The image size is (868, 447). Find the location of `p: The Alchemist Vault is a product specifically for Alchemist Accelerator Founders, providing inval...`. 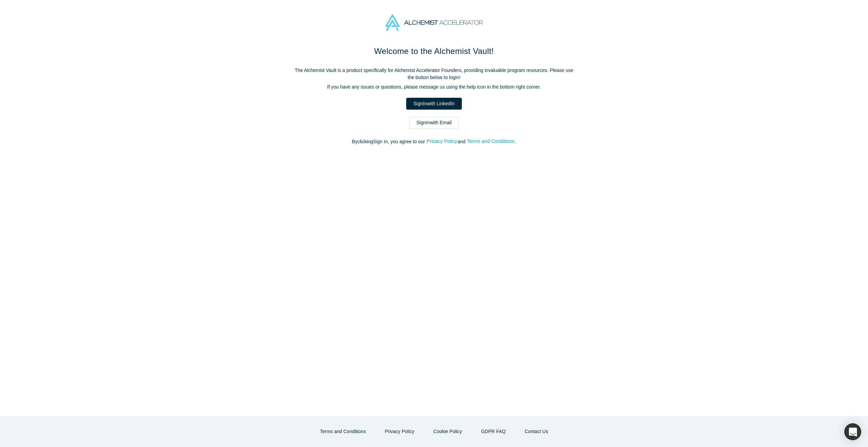

p: The Alchemist Vault is a product specifically for Alchemist Accelerator Founders, providing inval... is located at coordinates (434, 74).